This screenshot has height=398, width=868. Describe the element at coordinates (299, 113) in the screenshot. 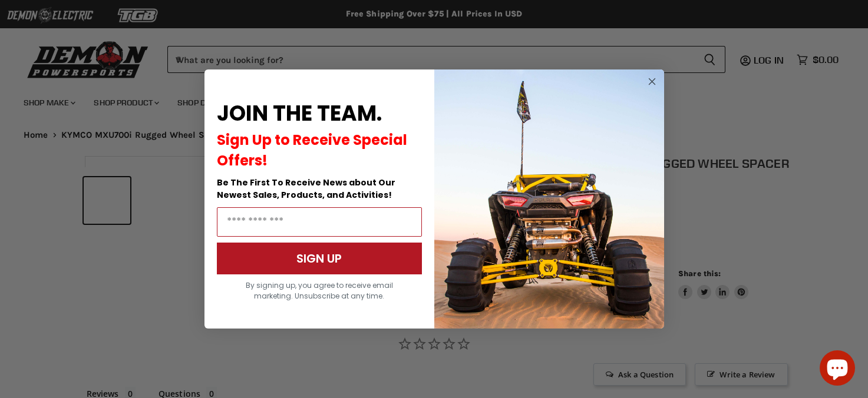

I see `span: JOIN THE TEAM.` at that location.